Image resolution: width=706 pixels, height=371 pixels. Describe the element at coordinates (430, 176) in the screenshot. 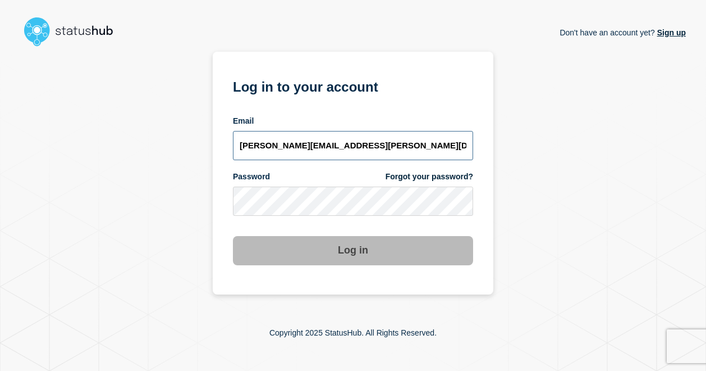

I see `a: Forgot your password?` at that location.